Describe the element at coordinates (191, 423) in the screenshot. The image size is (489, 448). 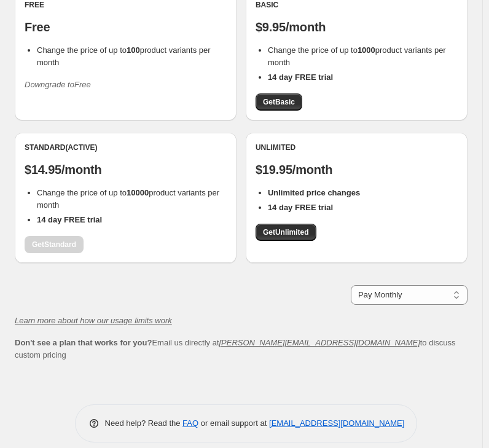
I see `a: FAQ` at that location.